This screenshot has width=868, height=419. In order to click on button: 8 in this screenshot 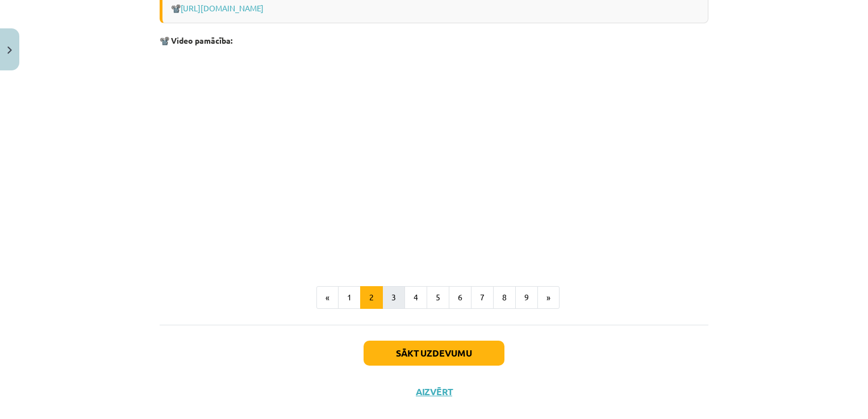, I will do `click(504, 298)`.